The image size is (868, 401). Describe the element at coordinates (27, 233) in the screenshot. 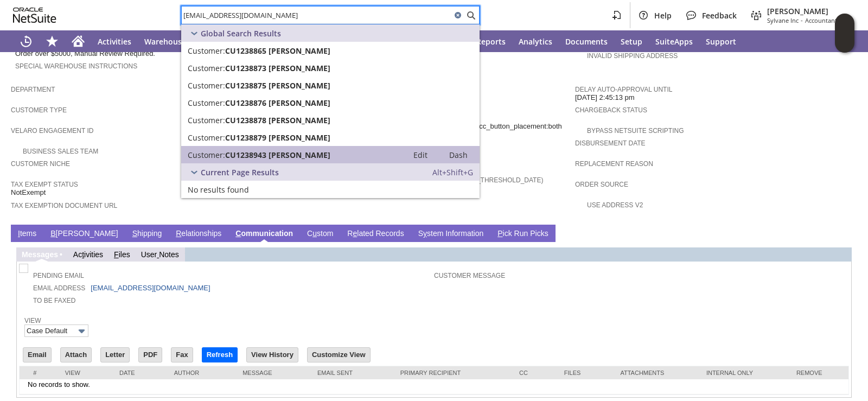

I see `a: Items` at that location.